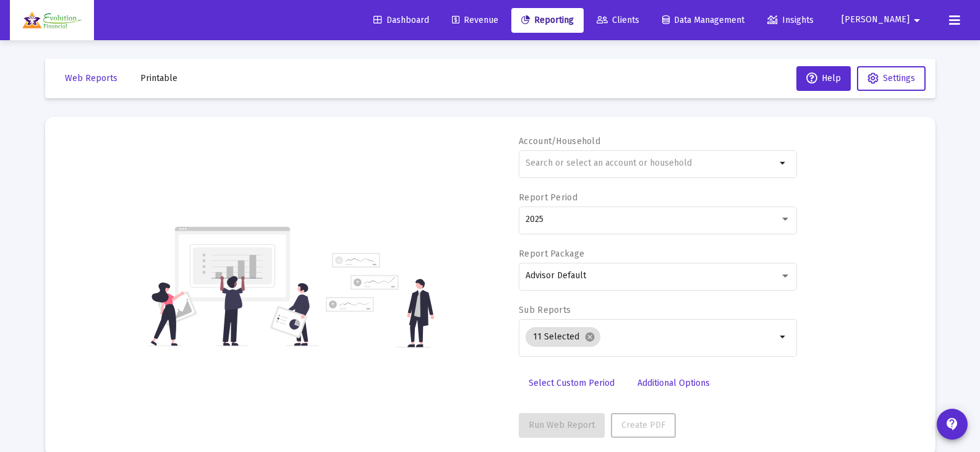 The image size is (980, 452). I want to click on span: Create PDF, so click(642, 425).